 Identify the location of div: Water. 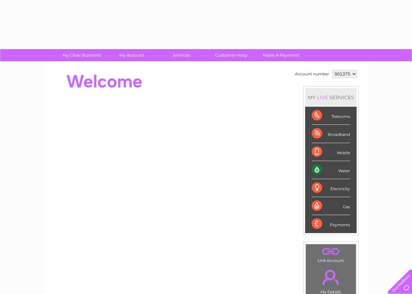
(331, 170).